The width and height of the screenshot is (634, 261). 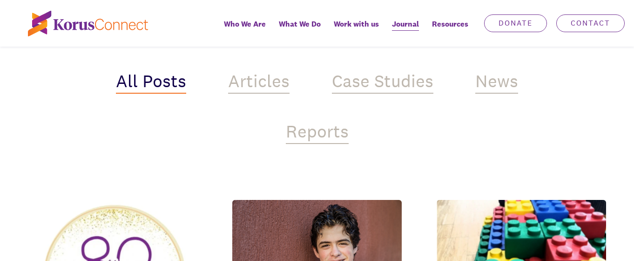 I want to click on span: Work with us, so click(x=356, y=24).